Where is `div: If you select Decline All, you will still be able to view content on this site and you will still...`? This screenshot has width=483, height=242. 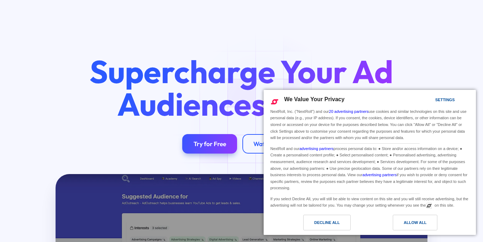
div: If you select Decline All, you will still be able to view content on this site and you will still... is located at coordinates (370, 202).